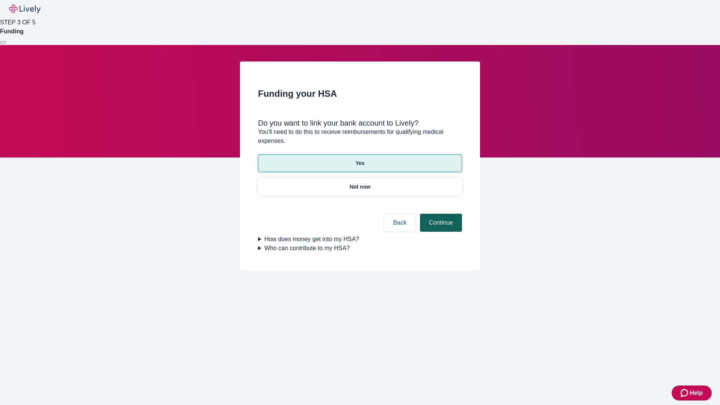 The image size is (720, 405). Describe the element at coordinates (360, 94) in the screenshot. I see `h2: Funding your HSA` at that location.